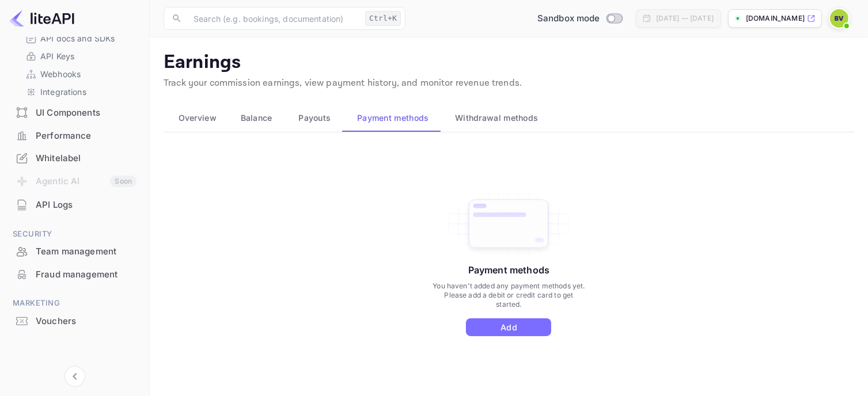 The width and height of the screenshot is (868, 396). I want to click on p: Payment methods, so click(508, 270).